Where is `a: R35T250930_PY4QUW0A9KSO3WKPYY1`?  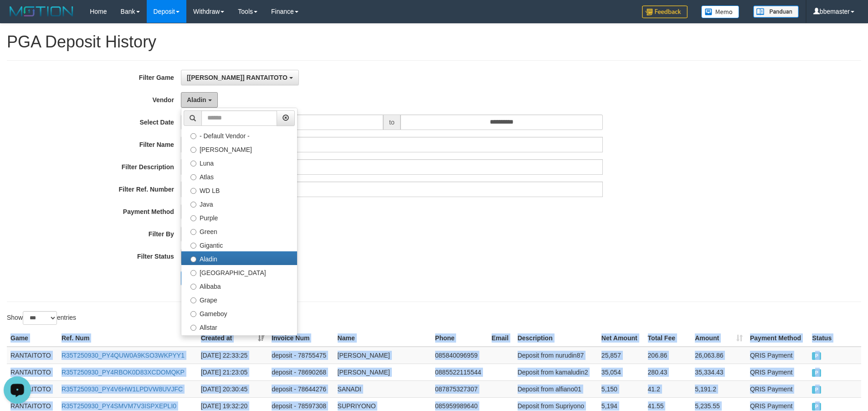 a: R35T250930_PY4QUW0A9KSO3WKPYY1 is located at coordinates (123, 355).